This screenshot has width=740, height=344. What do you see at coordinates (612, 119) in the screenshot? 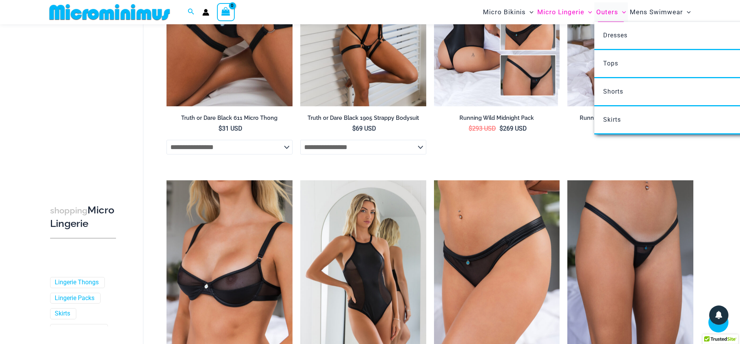
I see `span: Skirts` at bounding box center [612, 119].